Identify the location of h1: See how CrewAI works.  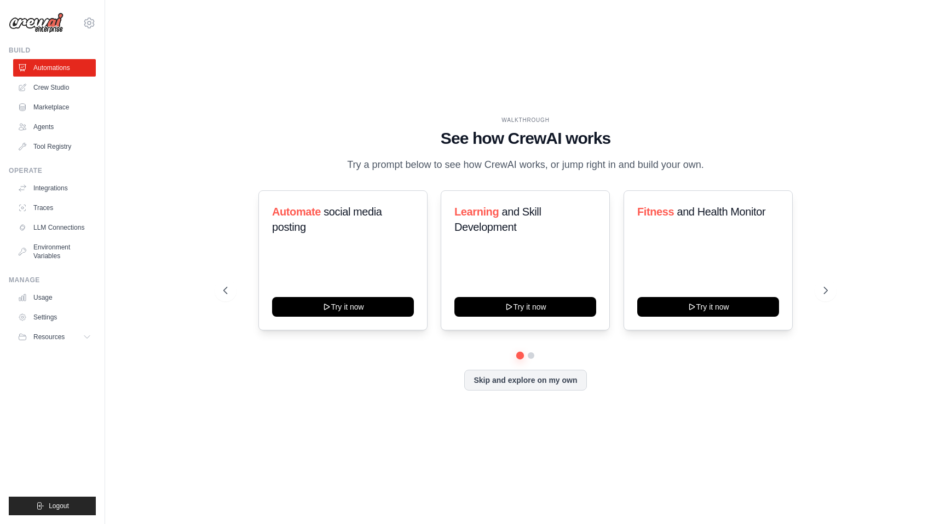
(526, 139).